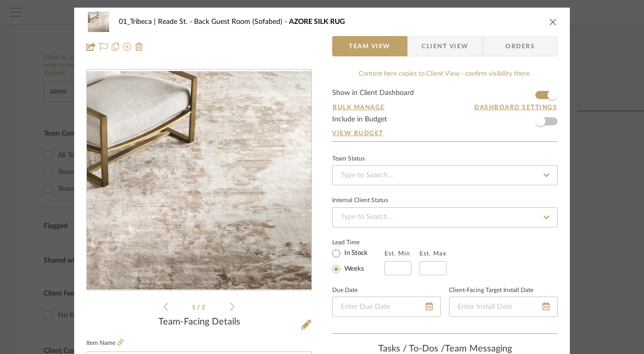 This screenshot has height=354, width=644. Describe the element at coordinates (345, 291) in the screenshot. I see `label: Due Date` at that location.